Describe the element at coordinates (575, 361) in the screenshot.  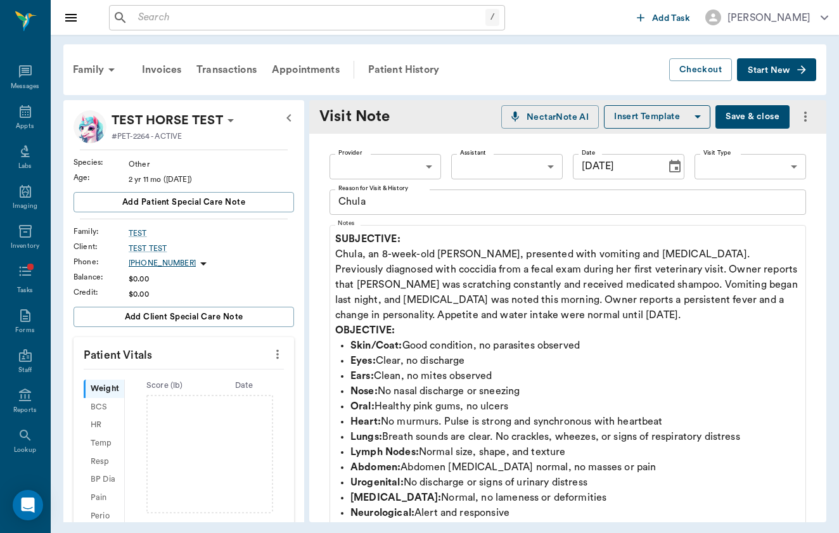
I see `p: Clear, no discharge` at that location.